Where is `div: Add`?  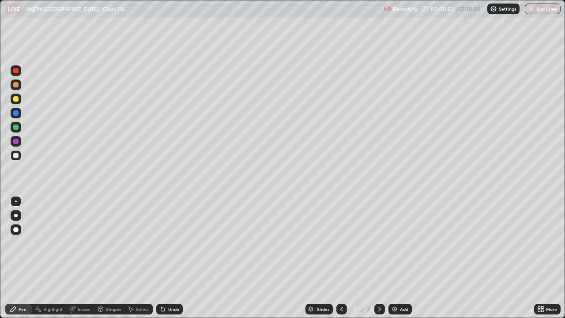
div: Add is located at coordinates (404, 309).